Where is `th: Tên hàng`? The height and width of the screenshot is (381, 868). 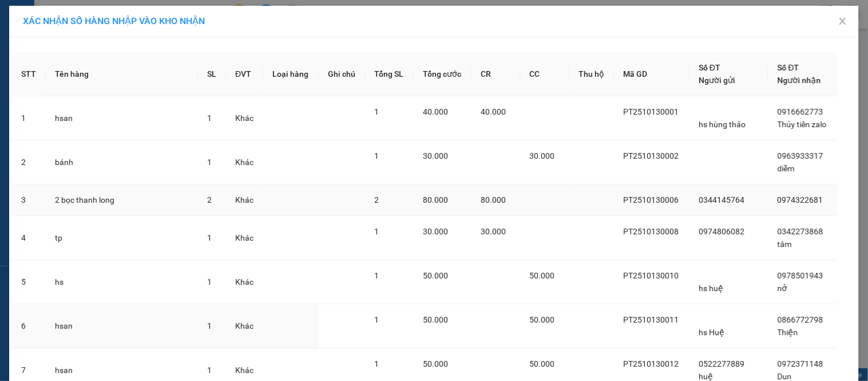
th: Tên hàng is located at coordinates (122, 74).